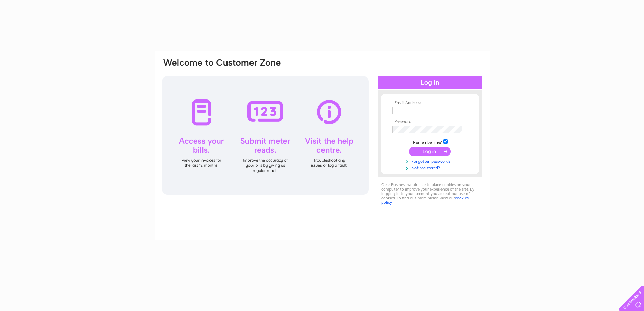 Image resolution: width=644 pixels, height=311 pixels. Describe the element at coordinates (430, 194) in the screenshot. I see `div: Clear Business would like to place cookies on your computer to improve your experience of the sit...` at that location.